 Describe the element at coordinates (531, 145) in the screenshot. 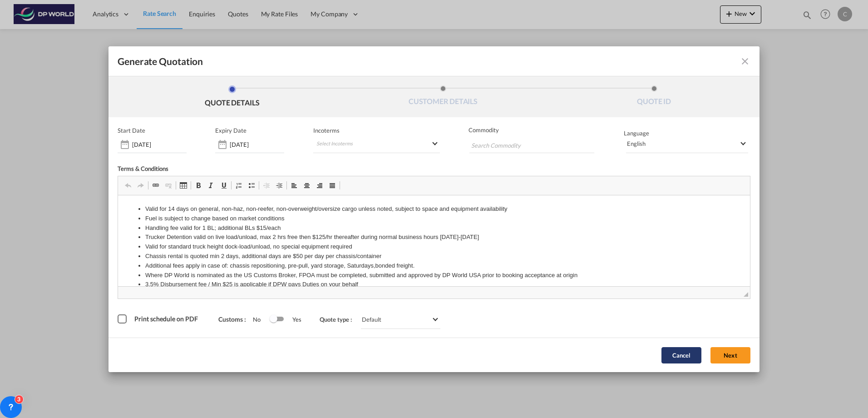

I see `md-chips-wrap: Chips container with autocompletion. Enter the text area, type text to search, and then use the u...` at that location.